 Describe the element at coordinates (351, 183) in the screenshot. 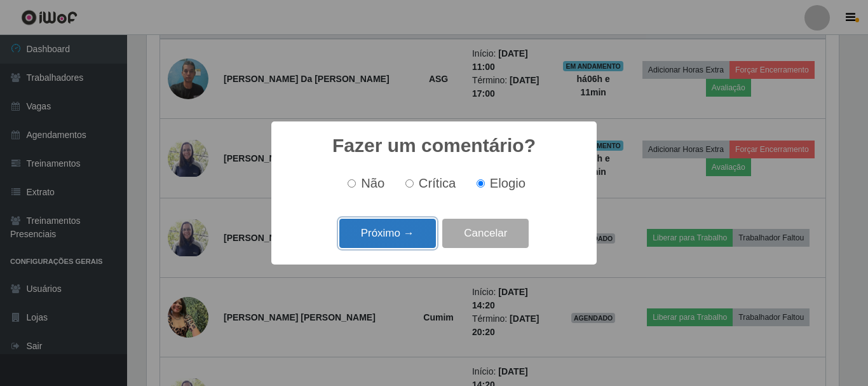

I see `input: Não` at that location.